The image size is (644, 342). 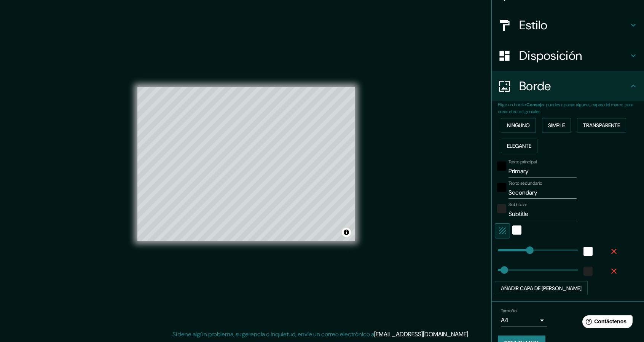 I want to click on div: Borde, so click(x=568, y=86).